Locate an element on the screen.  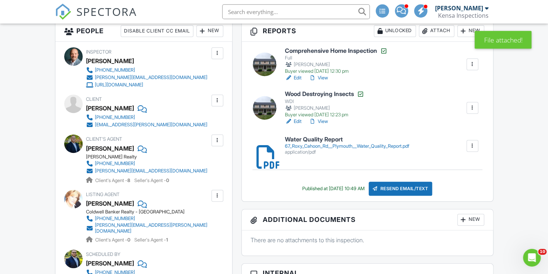
div: Unlocked is located at coordinates (395, 31).